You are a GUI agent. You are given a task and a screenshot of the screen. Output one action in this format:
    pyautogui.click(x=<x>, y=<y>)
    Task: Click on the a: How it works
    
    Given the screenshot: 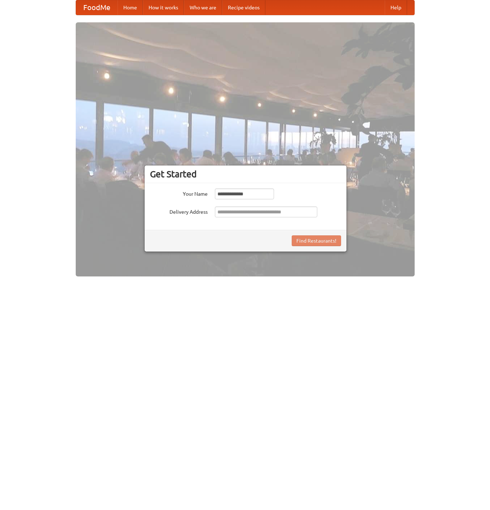 What is the action you would take?
    pyautogui.click(x=163, y=8)
    